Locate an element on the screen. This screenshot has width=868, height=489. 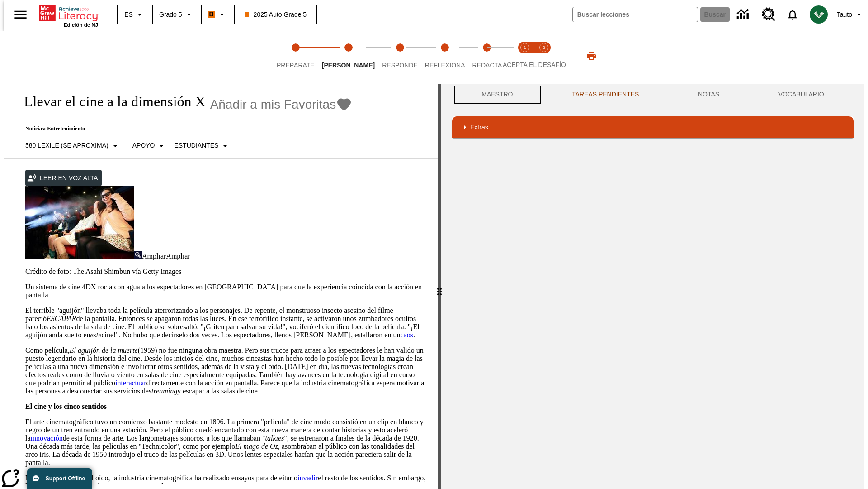
button: Responde step 3 of 5 is located at coordinates (400, 56).